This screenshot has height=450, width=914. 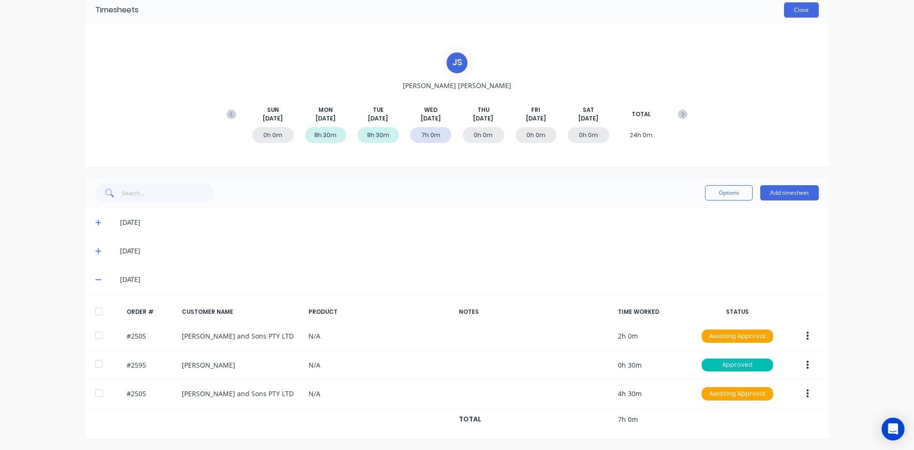 I want to click on span: TUE, so click(x=378, y=110).